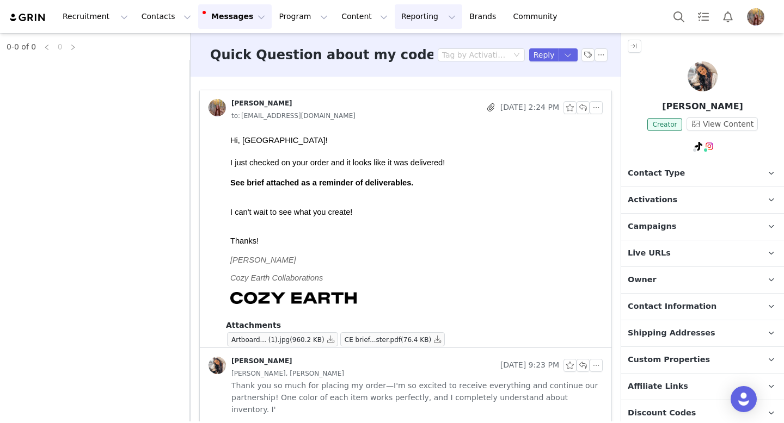  What do you see at coordinates (664, 125) in the screenshot?
I see `span: Creator` at bounding box center [664, 125].